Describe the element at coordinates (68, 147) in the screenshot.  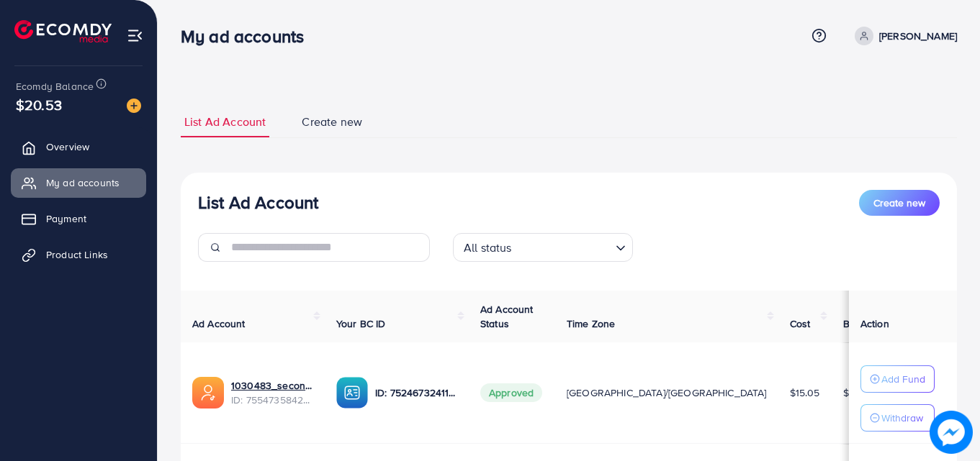
I see `span: Overview` at that location.